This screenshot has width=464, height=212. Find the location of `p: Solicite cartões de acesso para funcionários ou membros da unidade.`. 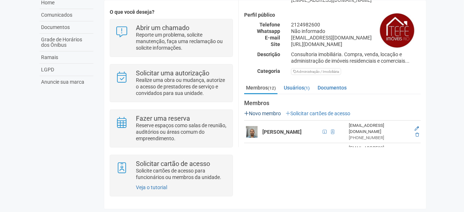

p: Solicite cartões de acesso para funcionários ou membros da unidade. is located at coordinates (181, 174).